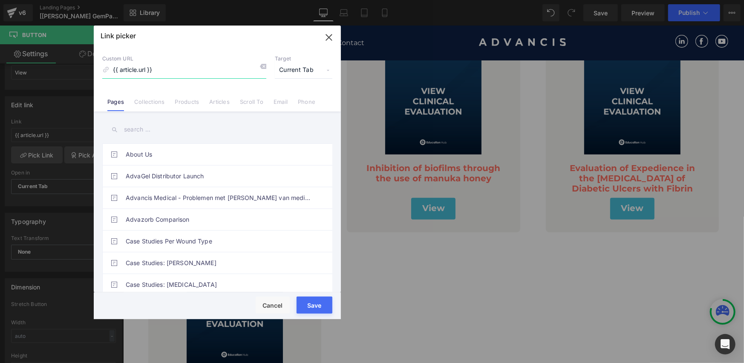 This screenshot has width=744, height=363. What do you see at coordinates (132, 17) in the screenshot?
I see `span: Resources` at bounding box center [132, 17].